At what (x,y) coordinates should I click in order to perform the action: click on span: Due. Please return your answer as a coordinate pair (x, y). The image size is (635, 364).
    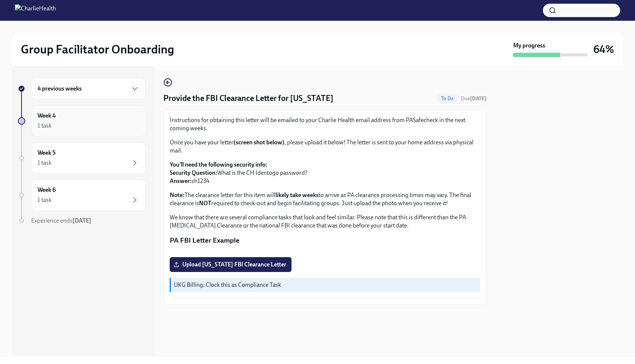
    Looking at the image, I should click on (473, 99).